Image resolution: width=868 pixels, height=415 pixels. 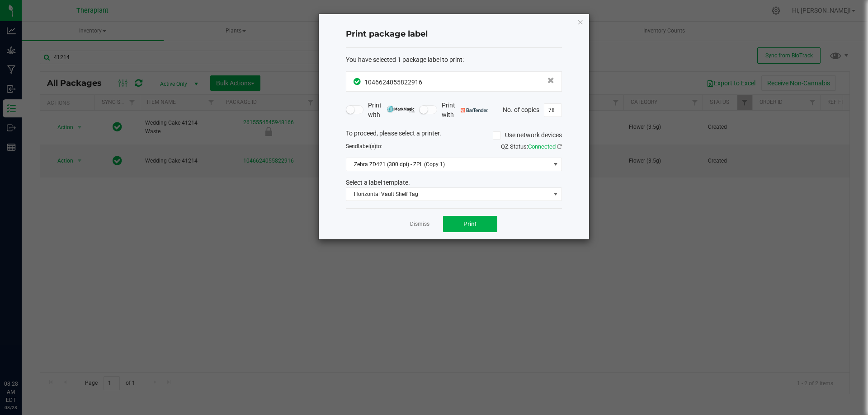 What do you see at coordinates (475, 111) in the screenshot?
I see `img: bartender.png` at bounding box center [475, 111].